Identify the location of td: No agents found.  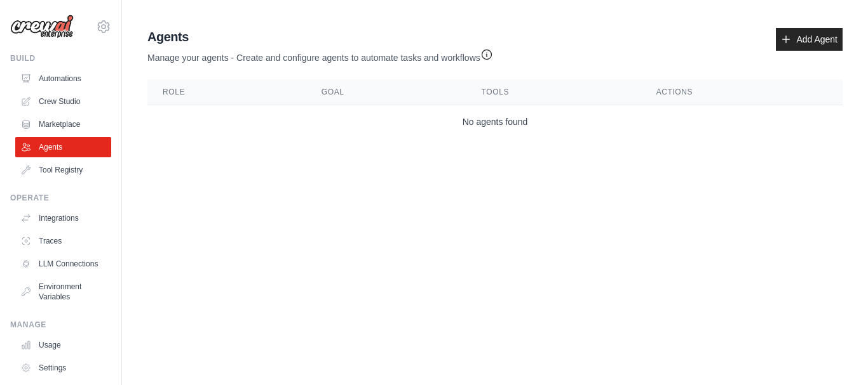
(495, 122).